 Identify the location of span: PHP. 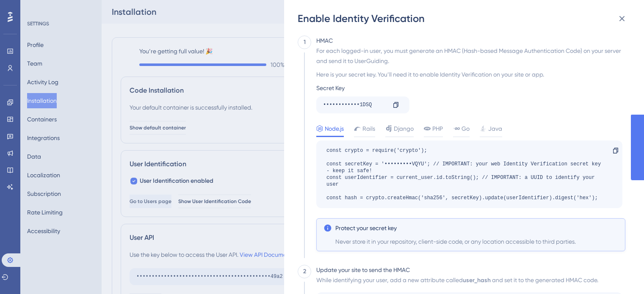
(438, 129).